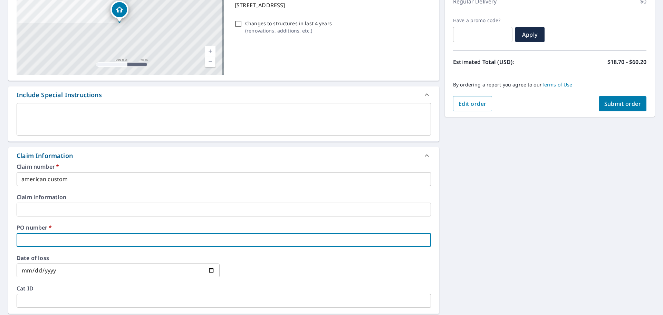  What do you see at coordinates (288, 23) in the screenshot?
I see `p: Changes to structures in last 4 years` at bounding box center [288, 23].